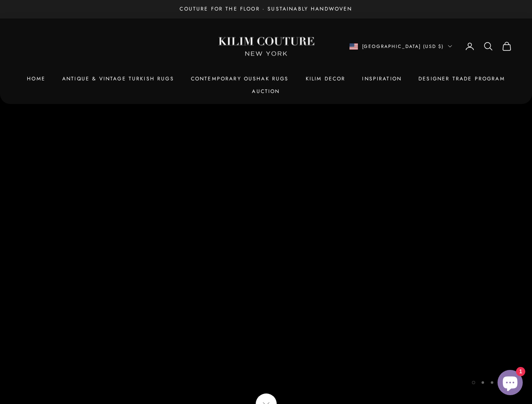 The image size is (532, 404). I want to click on a: Auction, so click(266, 92).